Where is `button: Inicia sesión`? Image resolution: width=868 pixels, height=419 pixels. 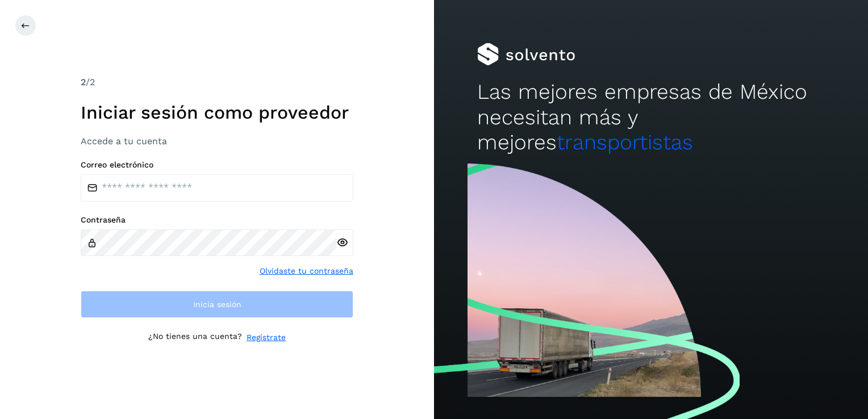
button: Inicia sesión is located at coordinates (217, 304).